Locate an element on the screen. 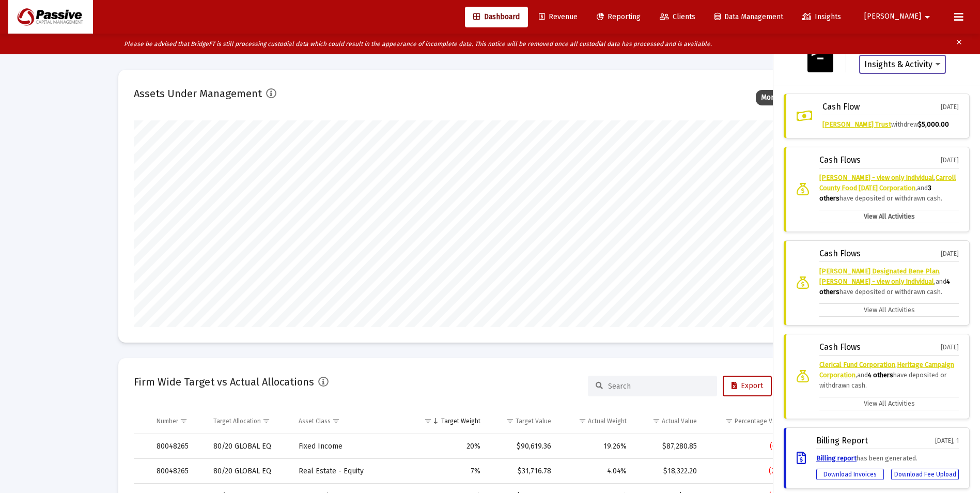 The width and height of the screenshot is (980, 493). span: Clients is located at coordinates (677, 16).